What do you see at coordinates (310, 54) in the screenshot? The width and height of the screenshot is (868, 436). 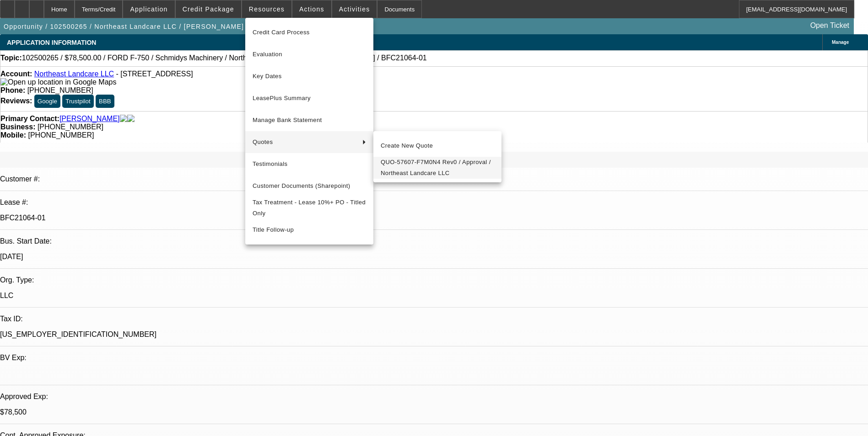 I see `span: Evaluation` at bounding box center [310, 54].